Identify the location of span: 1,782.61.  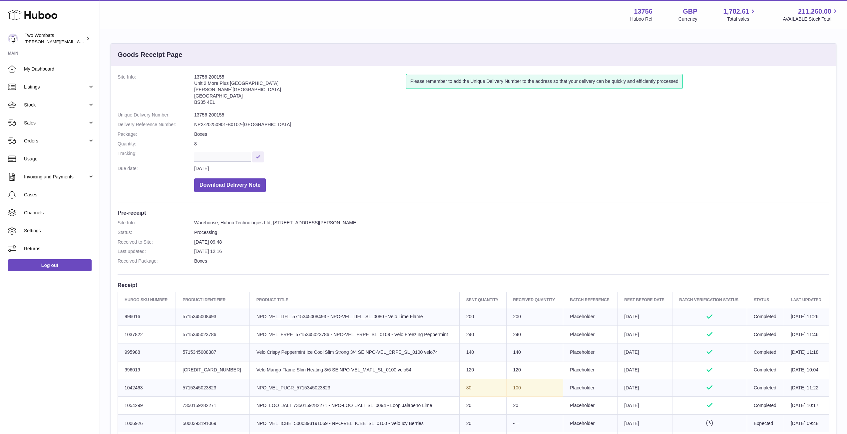
(737, 11).